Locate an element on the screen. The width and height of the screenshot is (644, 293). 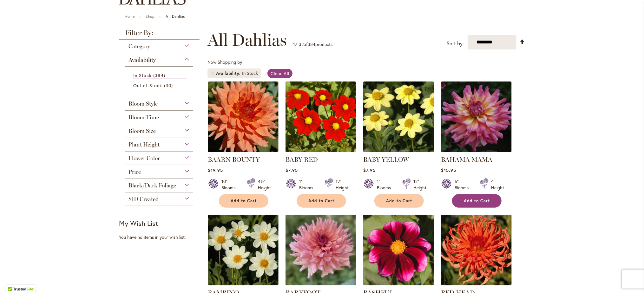
a: Clear All is located at coordinates (280, 73).